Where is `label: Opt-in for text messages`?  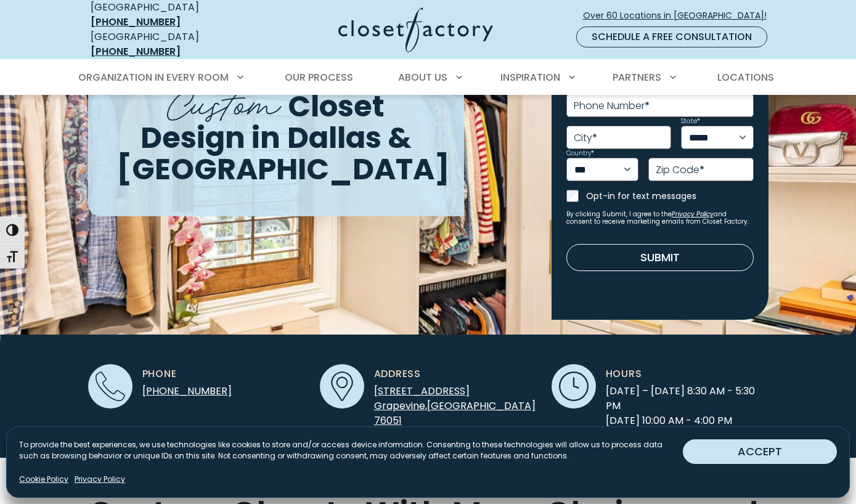 label: Opt-in for text messages is located at coordinates (670, 196).